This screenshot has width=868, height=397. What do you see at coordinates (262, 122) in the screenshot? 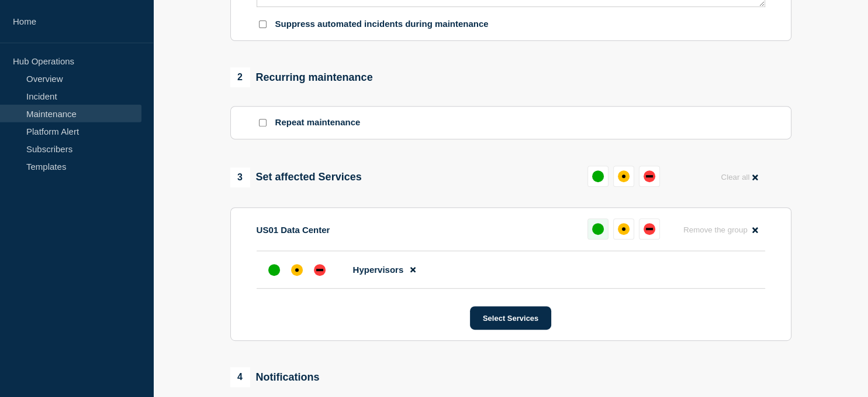
I see `input: Repeat maintenance` at bounding box center [262, 122].